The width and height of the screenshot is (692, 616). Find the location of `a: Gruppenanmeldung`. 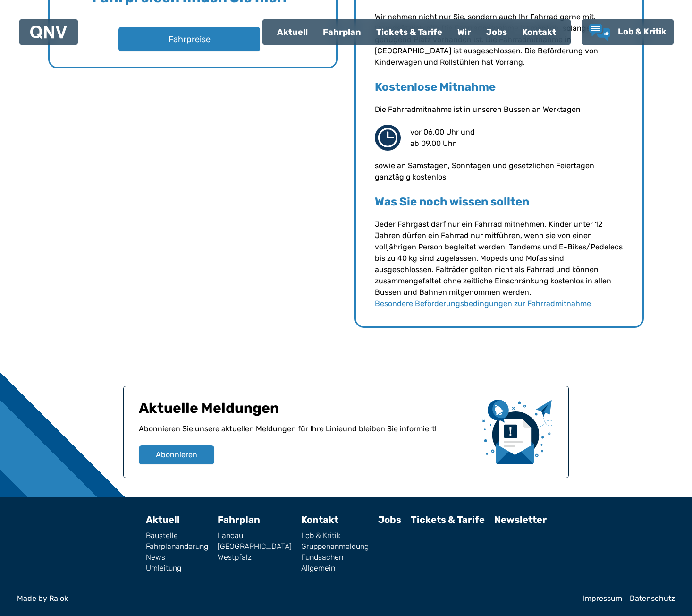

a: Gruppenanmeldung is located at coordinates (335, 547).